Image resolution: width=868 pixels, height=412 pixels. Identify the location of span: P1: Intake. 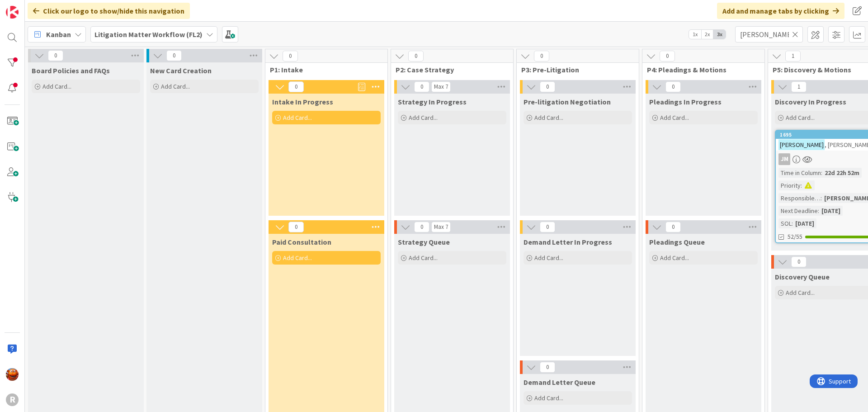
(323, 70).